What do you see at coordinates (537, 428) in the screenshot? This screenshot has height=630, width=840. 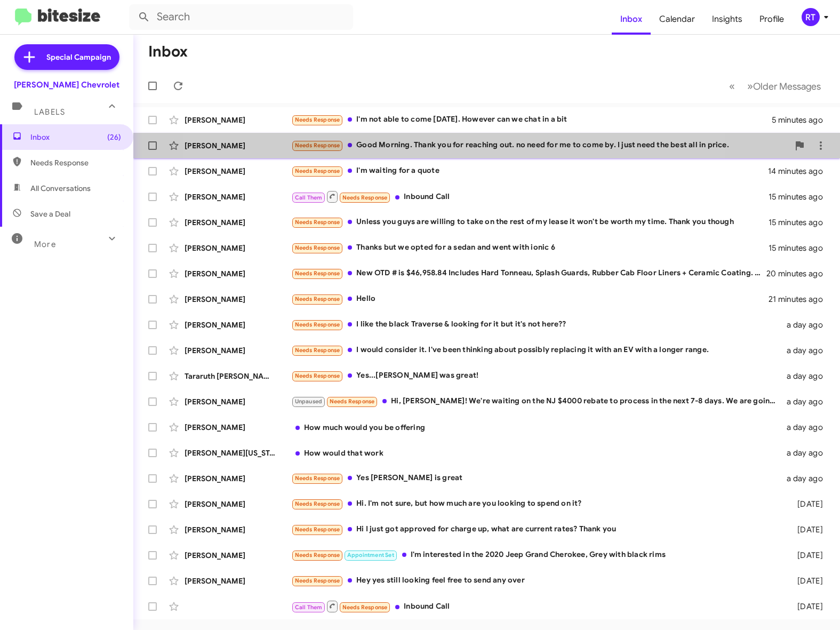 I see `div: How much would you be offering` at bounding box center [537, 428].